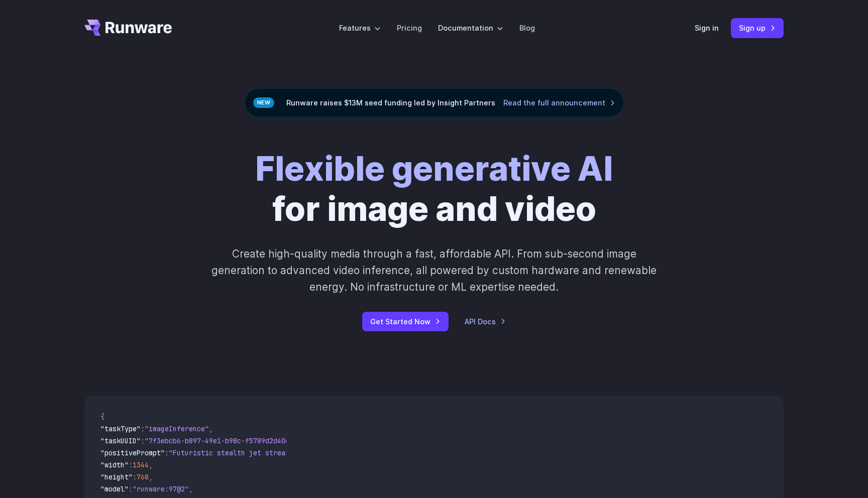  What do you see at coordinates (434, 103) in the screenshot?
I see `div: Runware raises $13M seed funding led by Insight Partners` at bounding box center [434, 103].